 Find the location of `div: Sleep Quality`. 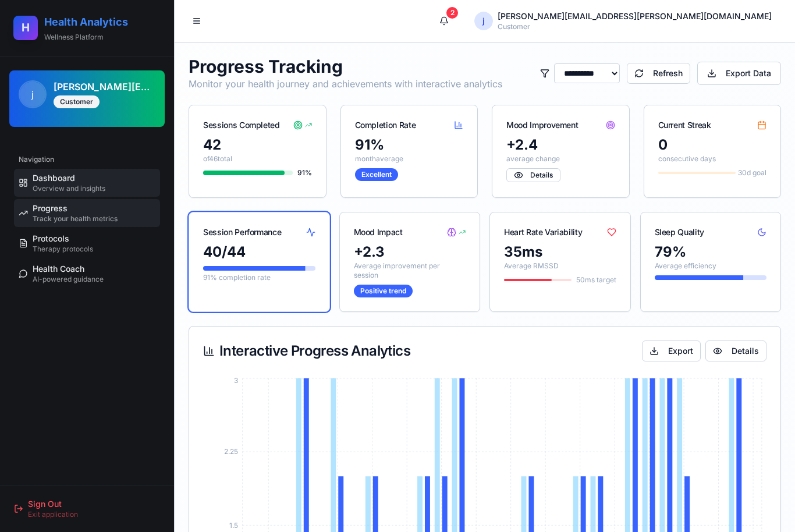

div: Sleep Quality is located at coordinates (679, 232).